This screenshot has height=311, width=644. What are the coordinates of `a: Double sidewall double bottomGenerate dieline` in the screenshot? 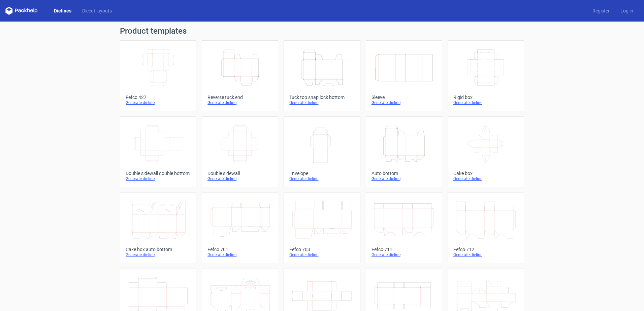 It's located at (158, 152).